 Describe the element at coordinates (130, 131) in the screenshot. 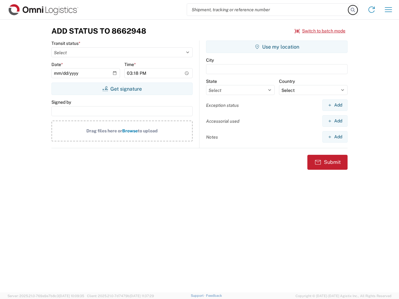

I see `span: Browse` at that location.